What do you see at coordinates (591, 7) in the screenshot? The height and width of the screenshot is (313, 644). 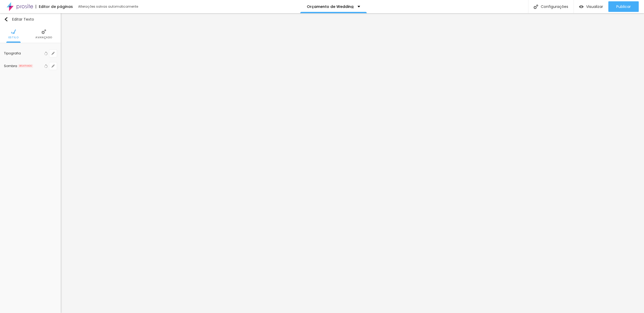 I see `button: Visualizar` at bounding box center [591, 7].